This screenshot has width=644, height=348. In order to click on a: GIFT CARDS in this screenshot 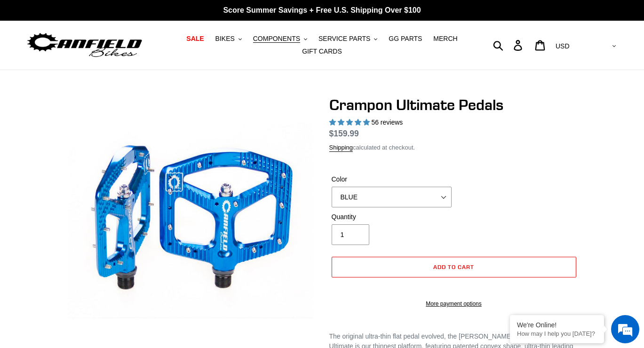, I will do `click(322, 51)`.